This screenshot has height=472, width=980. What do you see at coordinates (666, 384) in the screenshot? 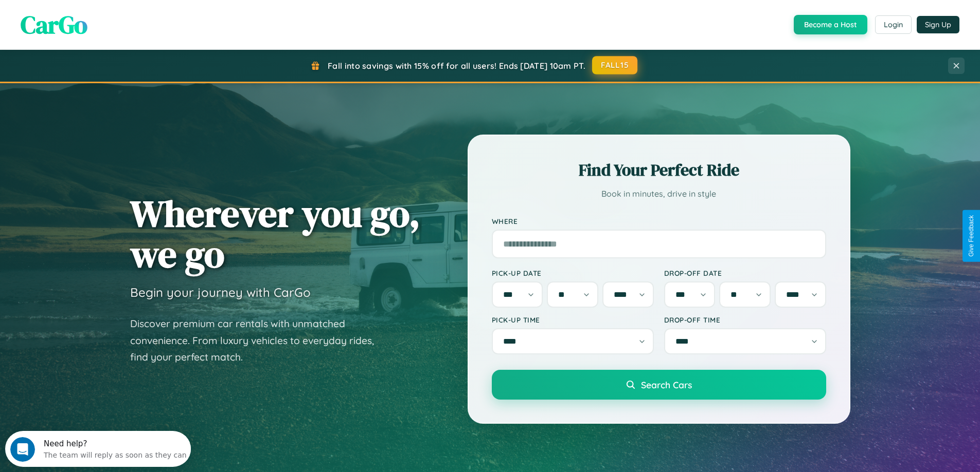
I see `span: Search Cars` at bounding box center [666, 384].